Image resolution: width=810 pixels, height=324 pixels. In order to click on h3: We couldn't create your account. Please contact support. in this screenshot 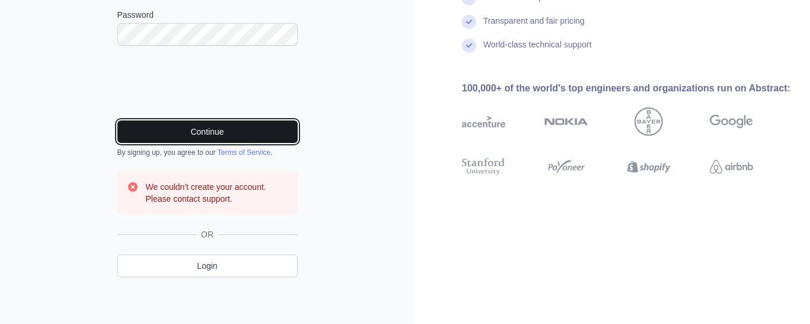, I will do `click(217, 193)`.